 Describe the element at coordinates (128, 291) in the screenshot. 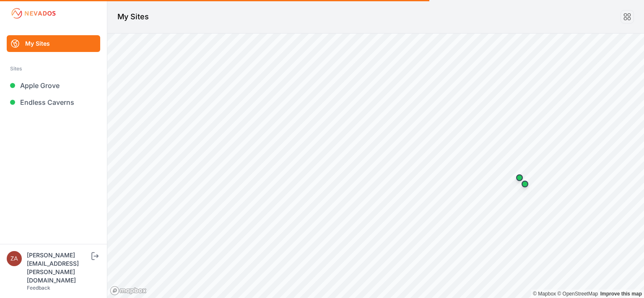

I see `a: Mapbox logo` at that location.